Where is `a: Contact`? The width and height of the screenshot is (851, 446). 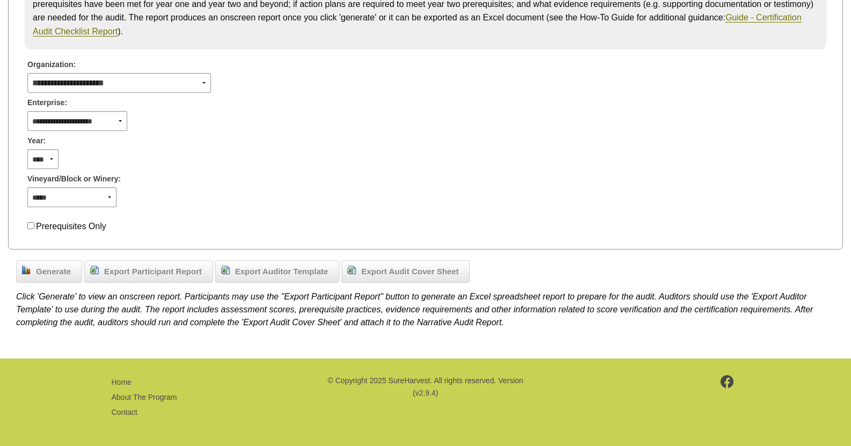
a: Contact is located at coordinates (125, 412).